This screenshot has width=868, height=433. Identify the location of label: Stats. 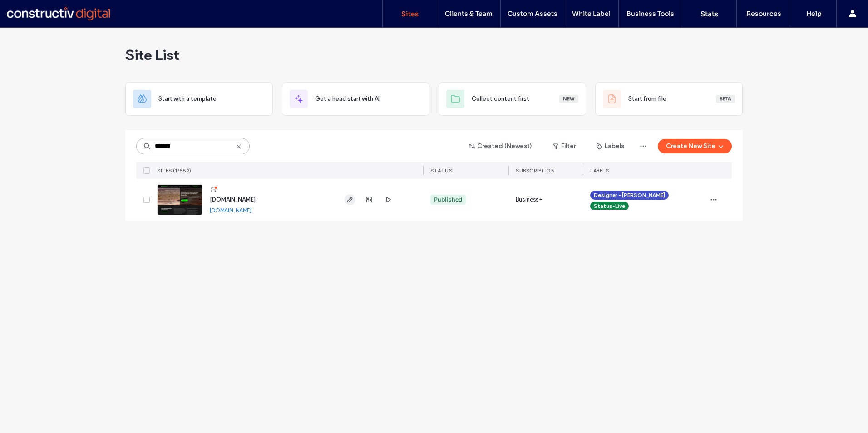
(709, 14).